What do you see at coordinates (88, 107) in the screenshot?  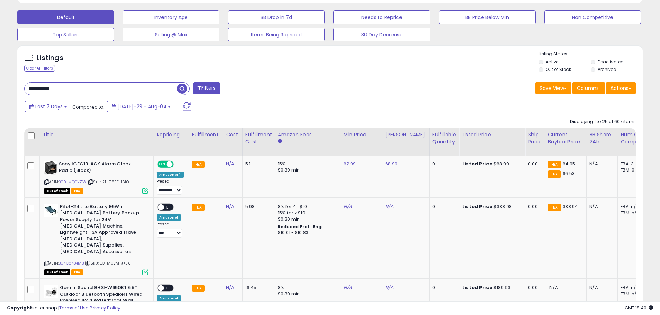 I see `span: Compared to:` at bounding box center [88, 107].